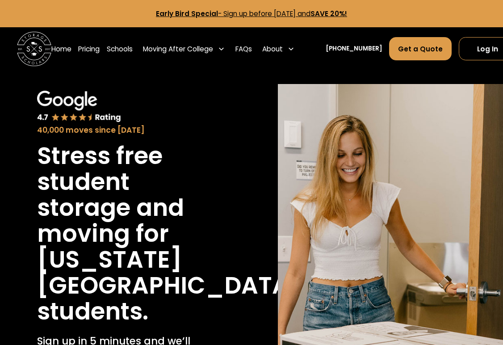 This screenshot has height=345, width=503. Describe the element at coordinates (79, 107) in the screenshot. I see `img: Google 4.7 star rating` at that location.